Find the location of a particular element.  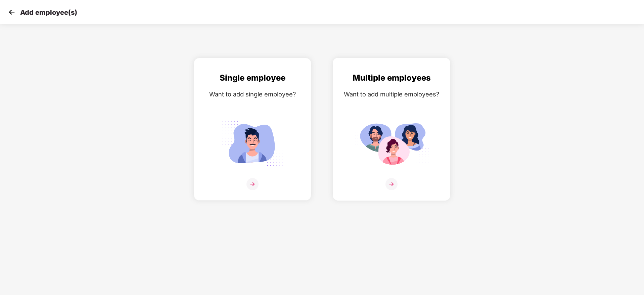

img: svg+xml;base64,PHN2ZyB4bWxucz0iaHR0cDovL3d3dy53My5vcmcvMjAwMC9zdmciIGlkPSJTaW5nbGVfZW1wbG95ZWUiIH... is located at coordinates (253, 143).